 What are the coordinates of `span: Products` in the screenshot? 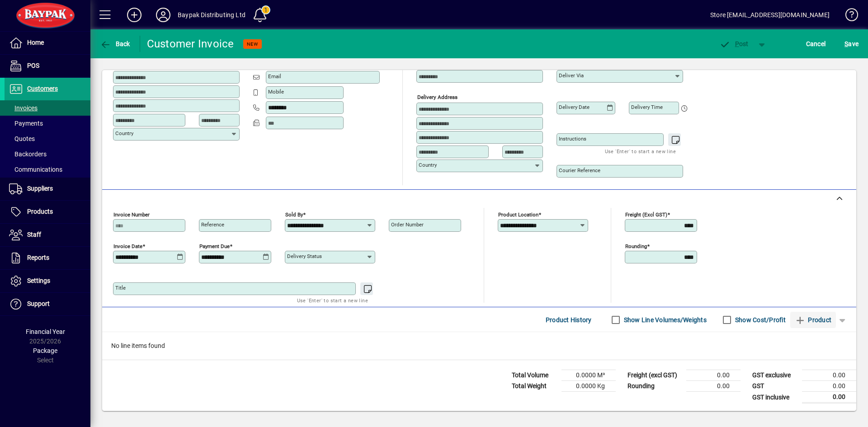 It's located at (40, 211).